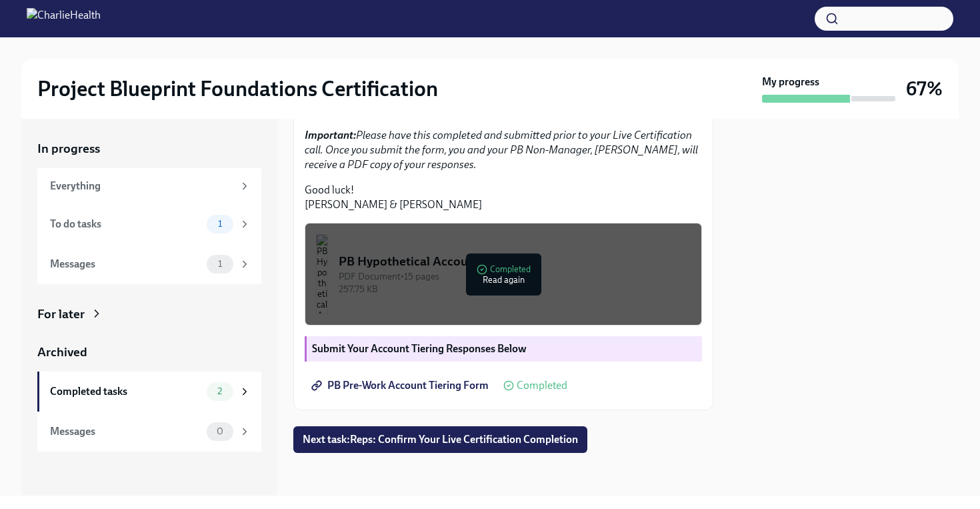 The height and width of the screenshot is (509, 980). What do you see at coordinates (219, 391) in the screenshot?
I see `span: 2` at bounding box center [219, 391].